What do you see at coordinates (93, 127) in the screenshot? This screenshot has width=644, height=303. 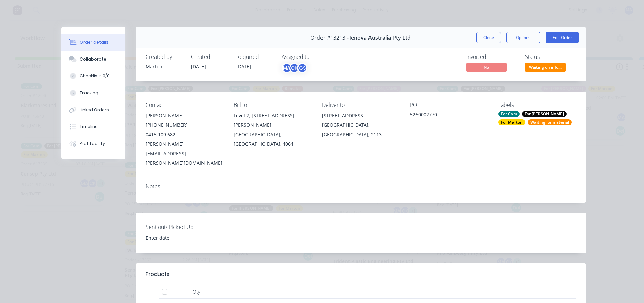 I see `button: Timeline` at bounding box center [93, 127].